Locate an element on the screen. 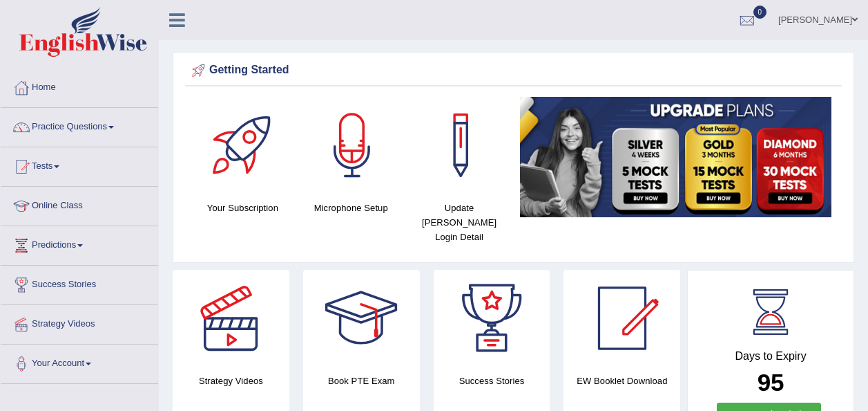 This screenshot has width=868, height=411. div: Getting Started is located at coordinates (513, 71).